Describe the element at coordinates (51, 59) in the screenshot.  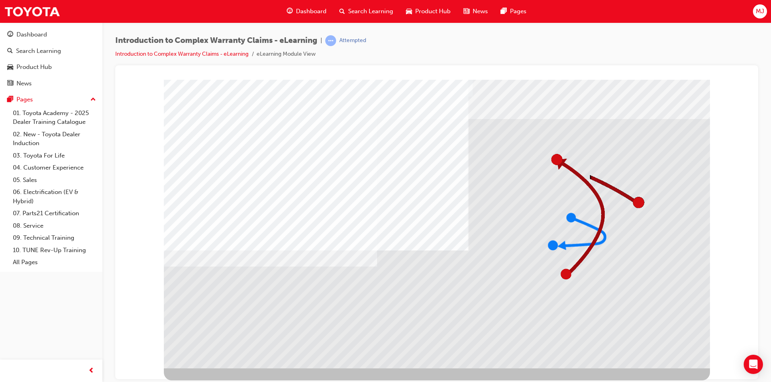
I see `button: DashboardSearch LearningProduct HubNews` at that location.